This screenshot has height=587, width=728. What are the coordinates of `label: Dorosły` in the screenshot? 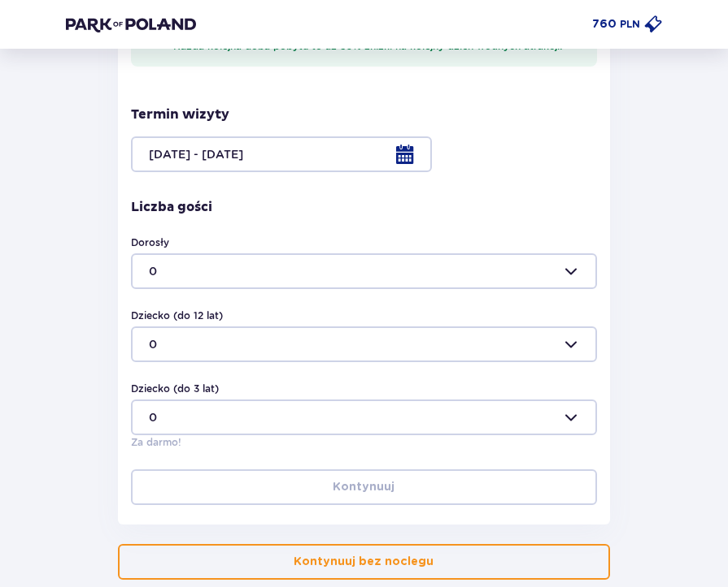 It's located at (149, 243).